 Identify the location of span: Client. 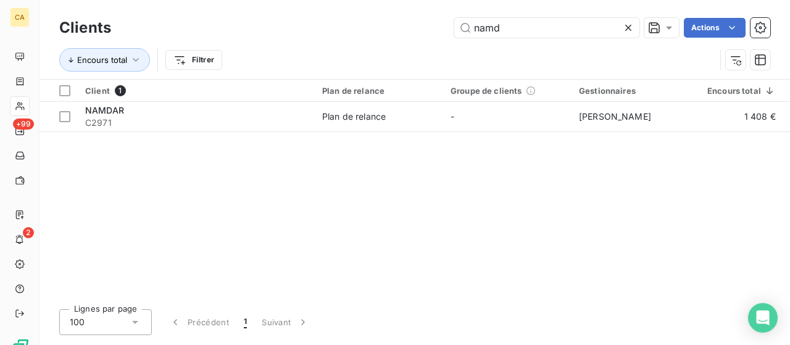
(98, 91).